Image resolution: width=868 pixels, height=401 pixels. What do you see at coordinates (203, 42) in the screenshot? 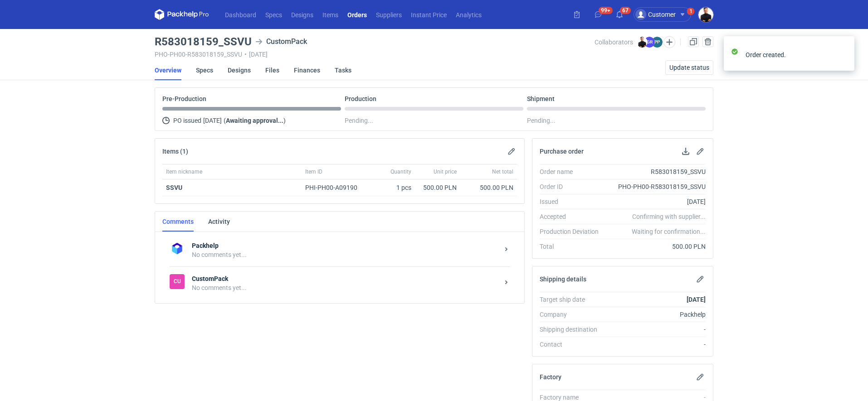
I see `h3: R583018159_SSVU` at bounding box center [203, 42].